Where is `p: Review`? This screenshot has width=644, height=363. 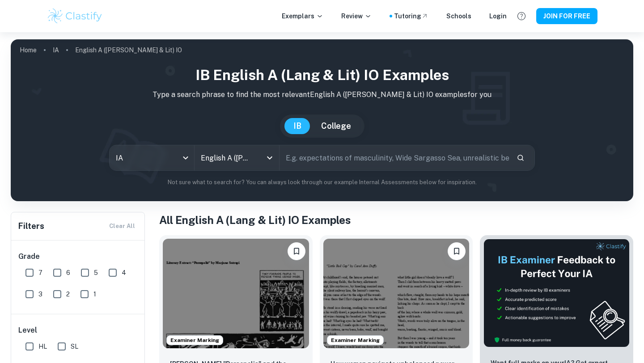
p: Review is located at coordinates (356, 16).